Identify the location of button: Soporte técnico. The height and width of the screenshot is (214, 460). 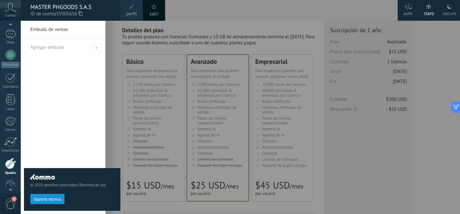
(47, 199).